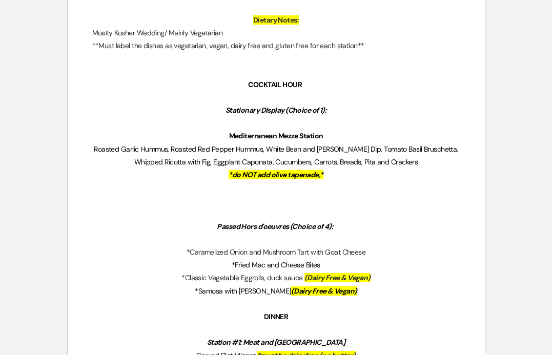  I want to click on span: **Must label the dishes as vegetarian, vegan, dairy free and gluten free for each station**, so click(228, 46).